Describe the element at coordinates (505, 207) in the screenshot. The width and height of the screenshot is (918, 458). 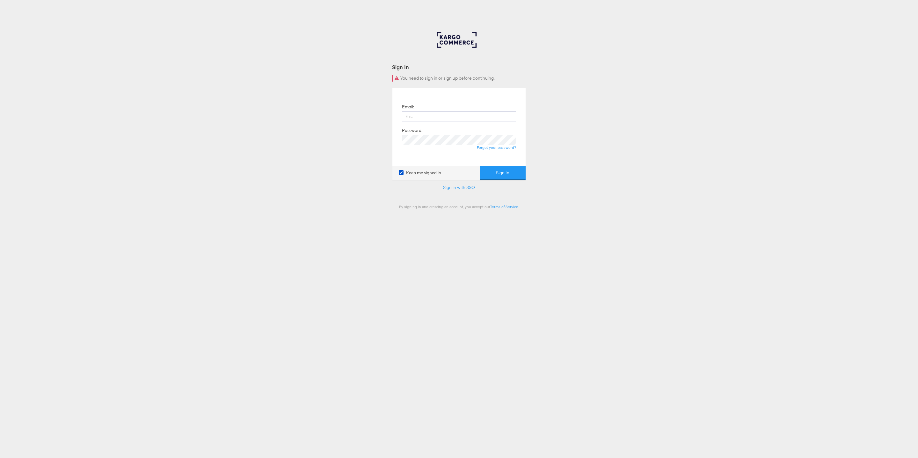
I see `a: Terms of Service` at that location.